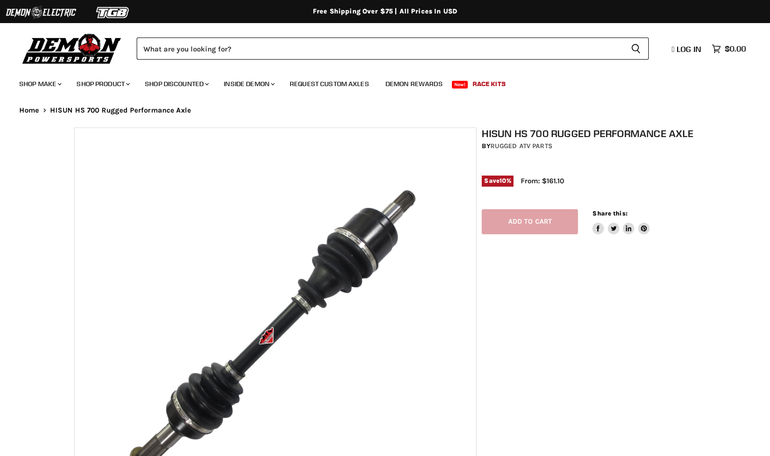 This screenshot has height=456, width=770. What do you see at coordinates (621, 222) in the screenshot?
I see `aside: Share this:` at bounding box center [621, 222].